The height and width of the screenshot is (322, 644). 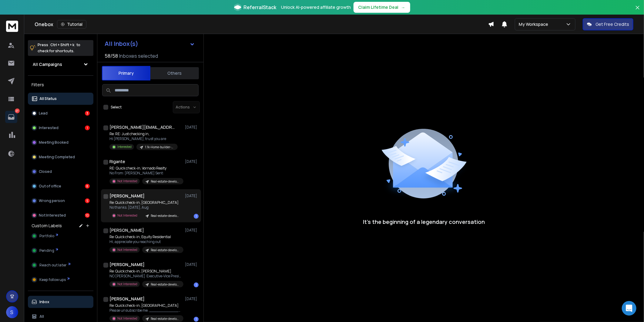 I want to click on p: Meeting Completed, so click(x=57, y=157).